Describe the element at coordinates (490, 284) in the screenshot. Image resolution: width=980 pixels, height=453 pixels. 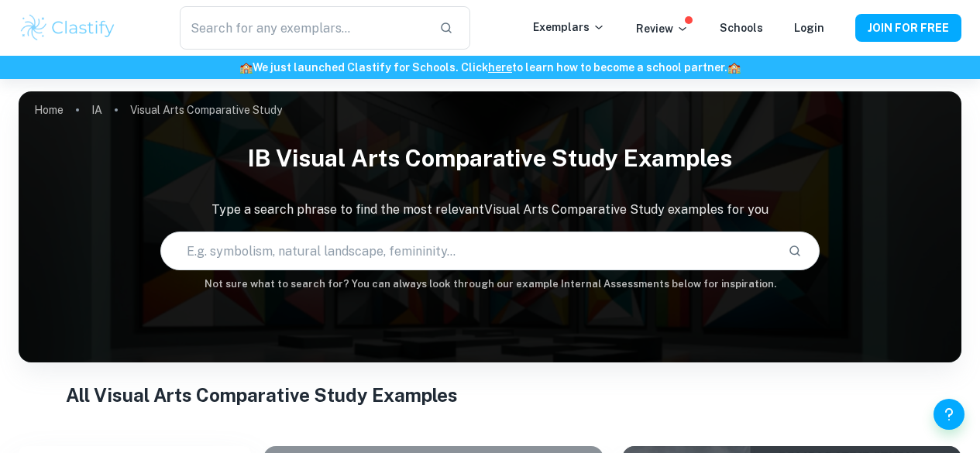
I see `h6: Not sure what to search for? You can always look through our example Internal Assessments below f...` at that location.